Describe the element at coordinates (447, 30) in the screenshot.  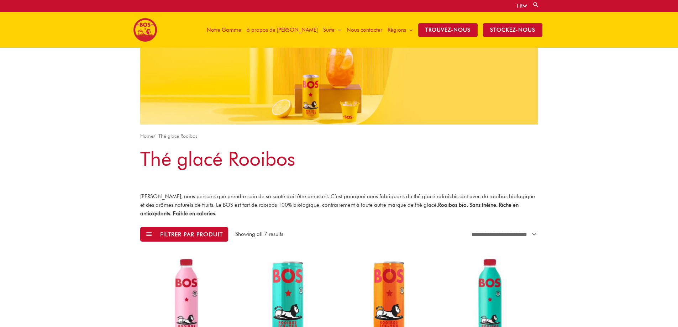
I see `span: TROUVEZ-NOUS` at that location.